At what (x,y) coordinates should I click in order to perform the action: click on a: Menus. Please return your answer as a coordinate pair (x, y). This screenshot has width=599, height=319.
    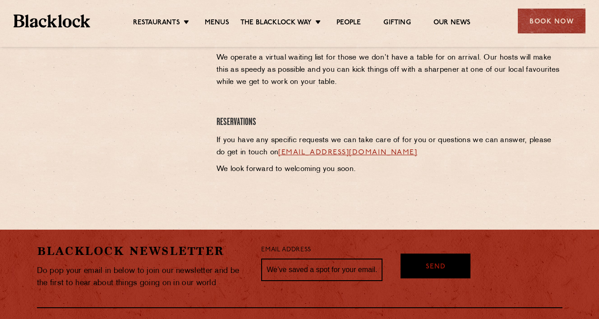
    Looking at the image, I should click on (217, 23).